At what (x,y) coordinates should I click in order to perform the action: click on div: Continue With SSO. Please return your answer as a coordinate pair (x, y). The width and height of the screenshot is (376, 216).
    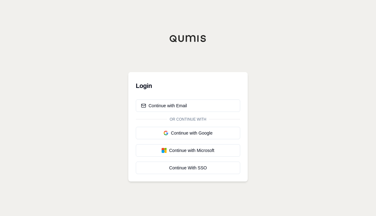
    Looking at the image, I should click on (188, 168).